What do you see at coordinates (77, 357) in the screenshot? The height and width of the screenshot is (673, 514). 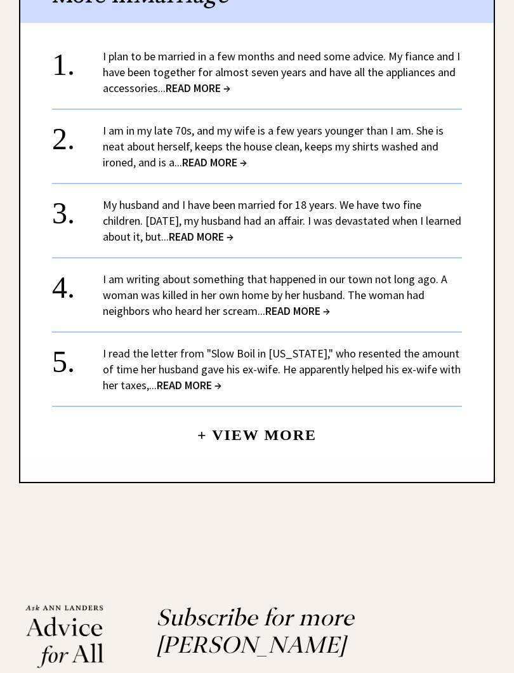 I see `div: 5.` at bounding box center [77, 357].